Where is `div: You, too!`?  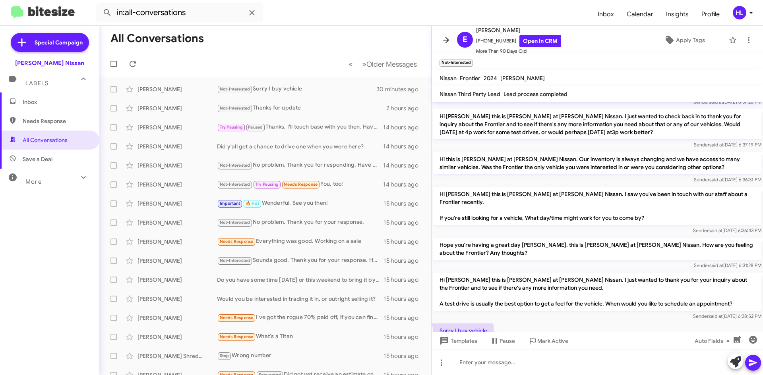
div: You, too! is located at coordinates (300, 184).